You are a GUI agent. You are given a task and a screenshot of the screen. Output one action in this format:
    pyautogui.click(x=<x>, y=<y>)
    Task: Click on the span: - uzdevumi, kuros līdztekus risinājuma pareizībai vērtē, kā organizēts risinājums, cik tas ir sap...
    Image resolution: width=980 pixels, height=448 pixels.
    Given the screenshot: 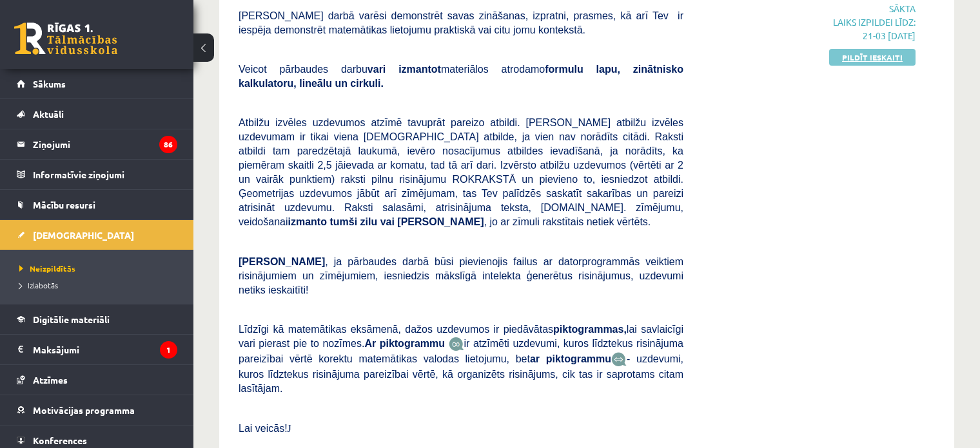 What is the action you would take?
    pyautogui.click(x=461, y=374)
    